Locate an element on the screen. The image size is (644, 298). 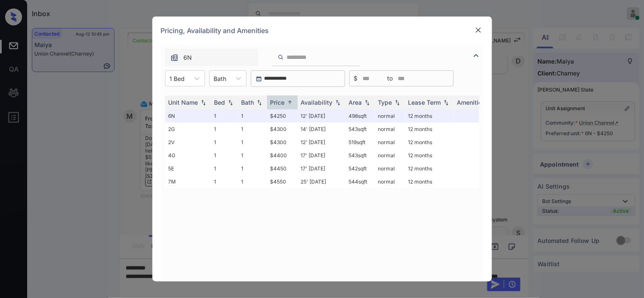
td: $4450 is located at coordinates (283, 168).